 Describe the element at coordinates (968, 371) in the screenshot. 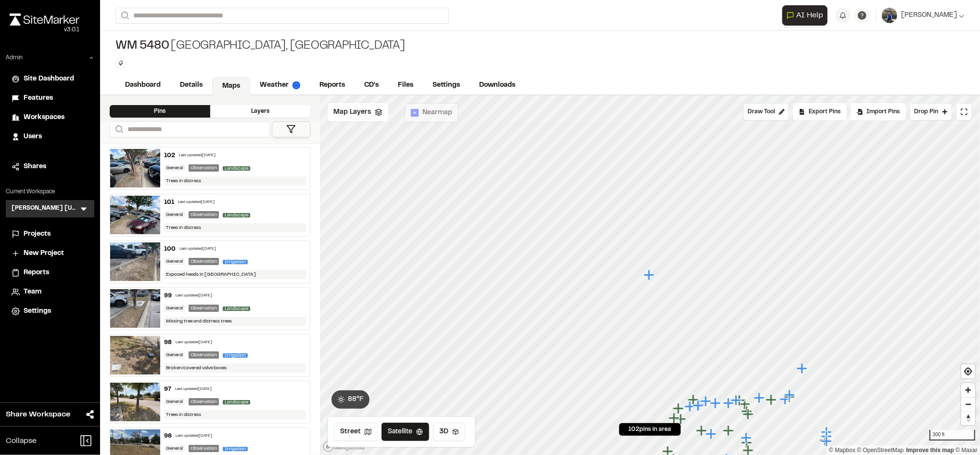

I see `span: Find my location` at that location.